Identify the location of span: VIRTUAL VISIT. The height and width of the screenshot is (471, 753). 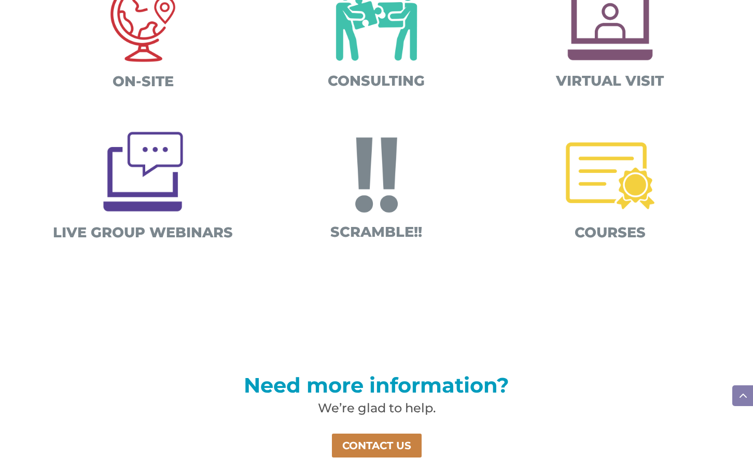
(610, 80).